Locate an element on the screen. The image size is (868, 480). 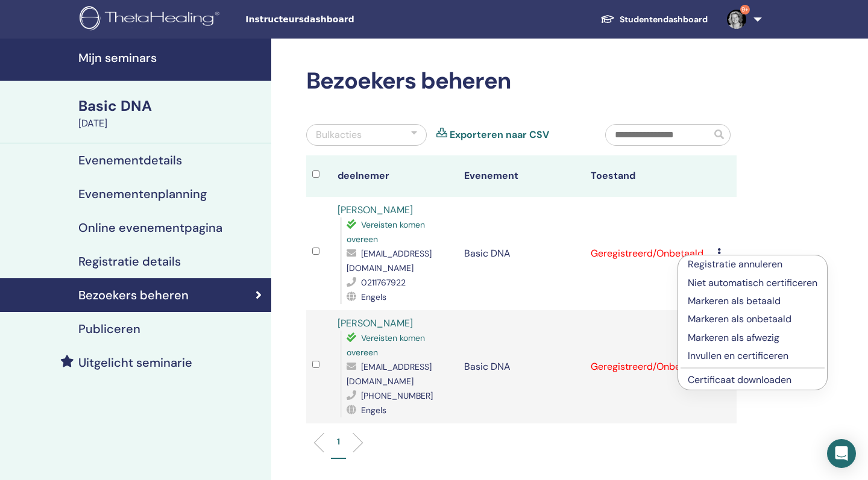
span: 0211767922 is located at coordinates (383, 283).